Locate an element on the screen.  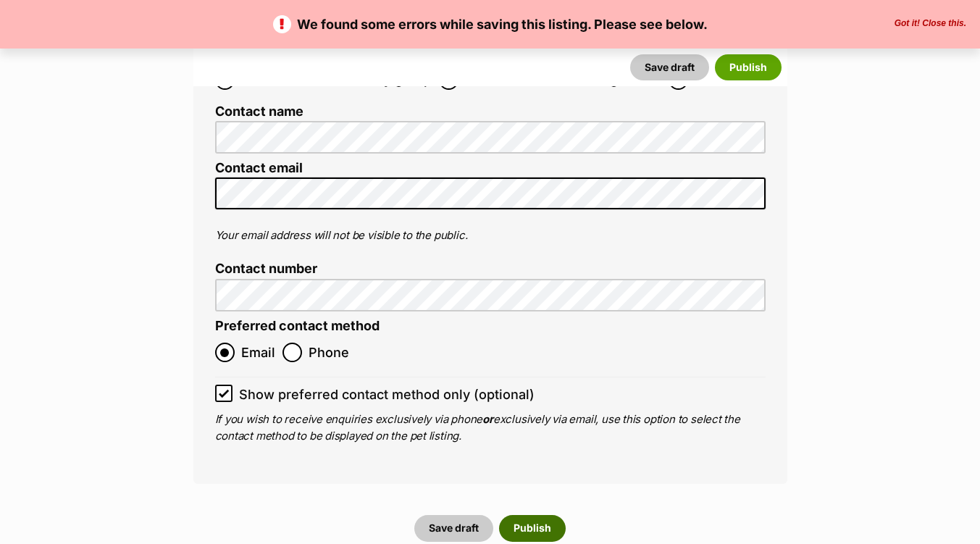
p: We found some errors while saving this listing. Please see below. is located at coordinates (490, 24).